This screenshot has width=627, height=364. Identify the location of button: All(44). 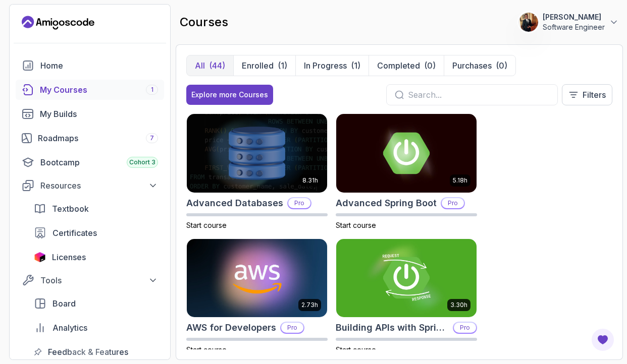
(210, 66).